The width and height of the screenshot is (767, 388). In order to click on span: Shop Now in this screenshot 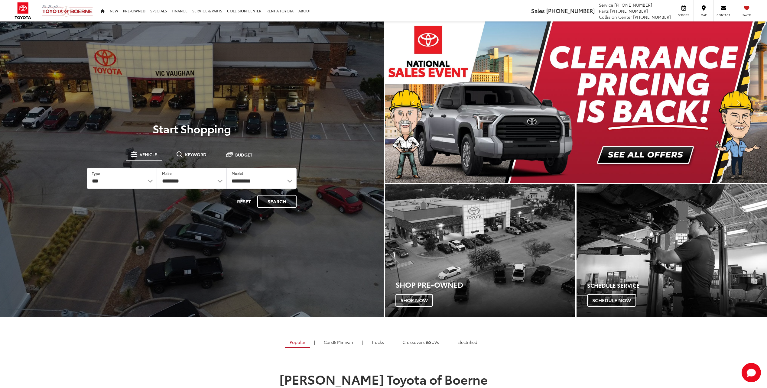, I will do `click(414, 301)`.